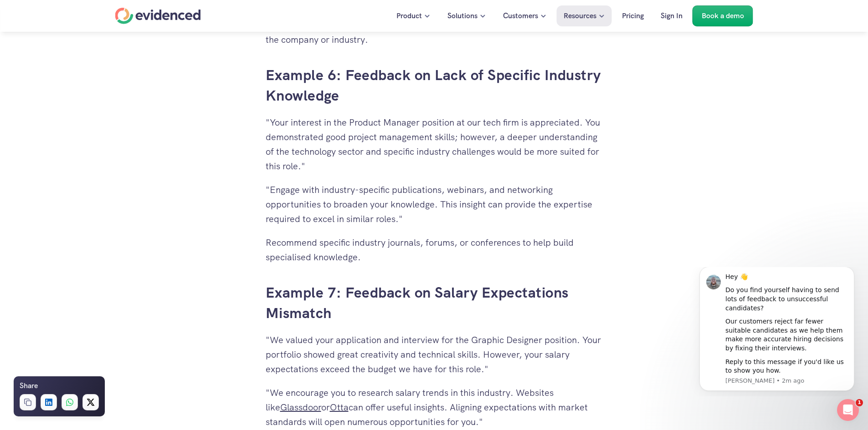 The height and width of the screenshot is (430, 868). Describe the element at coordinates (100, 32) in the screenshot. I see `div: Do you find yourself having to send lots of feedback to unsuccessful candidates?` at that location.